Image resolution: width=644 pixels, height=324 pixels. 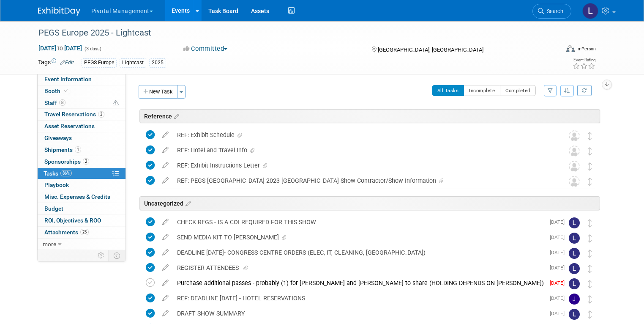 What do you see at coordinates (56, 63) in the screenshot?
I see `td: Tags` at bounding box center [56, 63].